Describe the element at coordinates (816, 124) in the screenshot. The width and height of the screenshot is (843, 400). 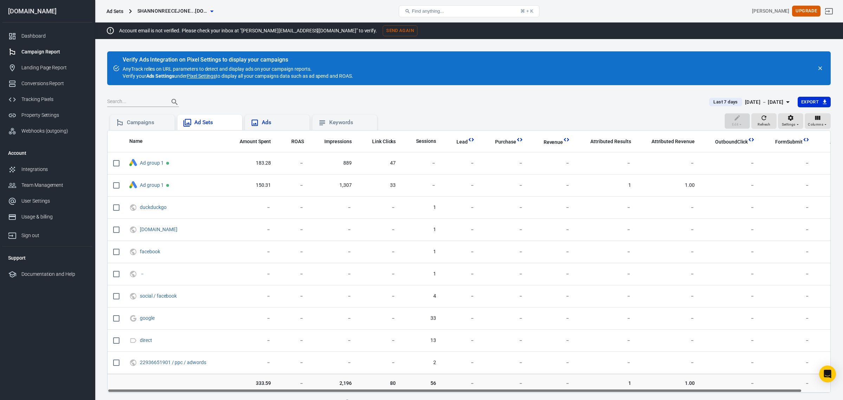
I see `span: Columns` at that location.